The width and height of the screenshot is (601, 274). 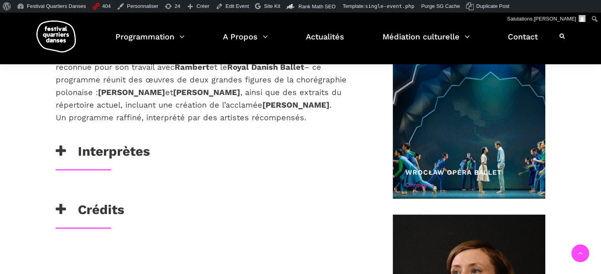 I want to click on h3: Crédits, so click(x=90, y=212).